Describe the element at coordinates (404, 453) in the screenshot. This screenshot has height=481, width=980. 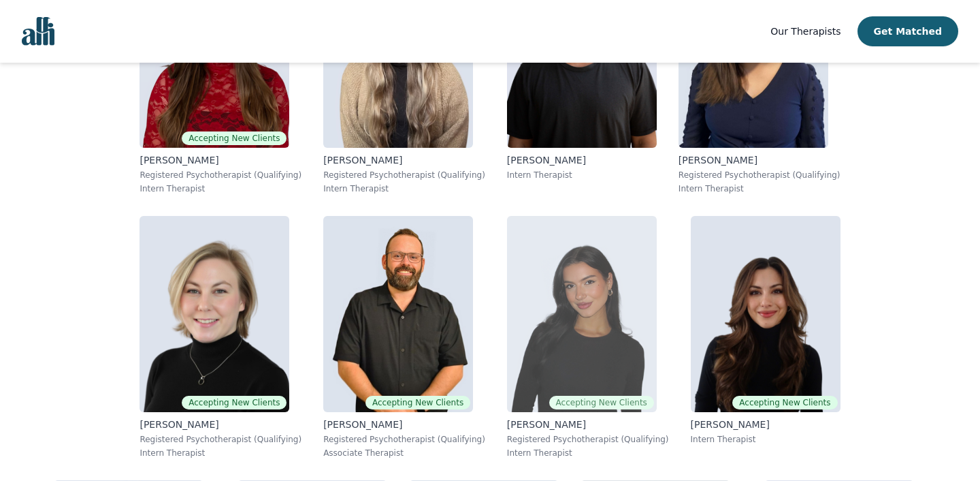
I see `p: Associate Therapist` at that location.